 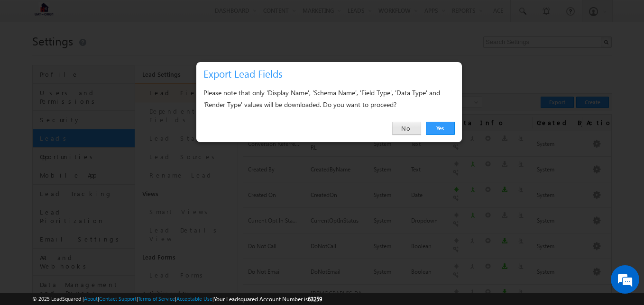 I want to click on span: 63259, so click(x=315, y=299).